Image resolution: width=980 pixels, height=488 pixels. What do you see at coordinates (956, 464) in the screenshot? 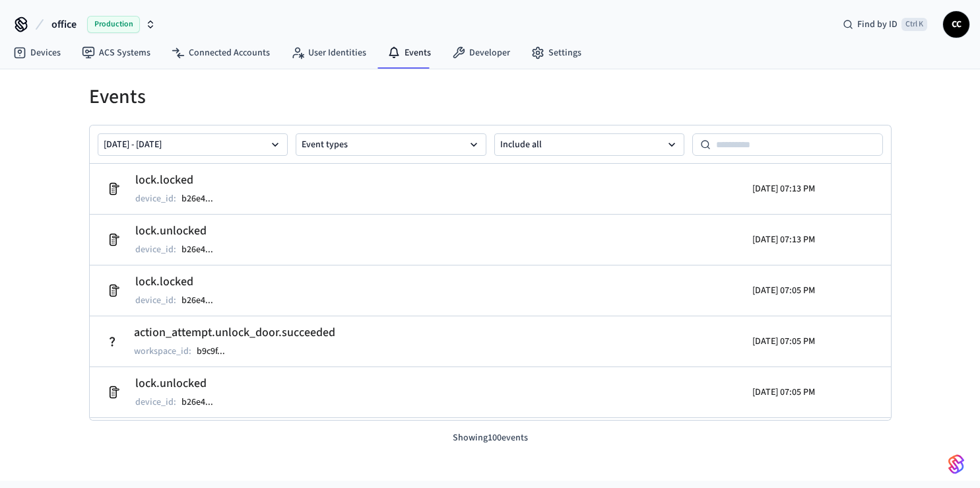
I see `img: SeamLogoGradient.69752ec5.svg` at bounding box center [956, 464].